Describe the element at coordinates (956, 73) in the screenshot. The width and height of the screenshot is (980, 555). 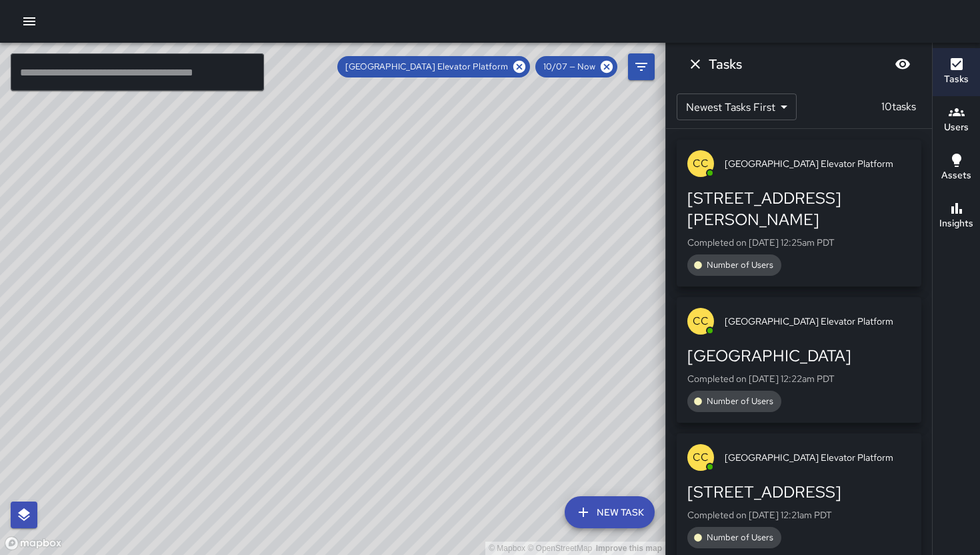
I see `button: Tasks` at that location.